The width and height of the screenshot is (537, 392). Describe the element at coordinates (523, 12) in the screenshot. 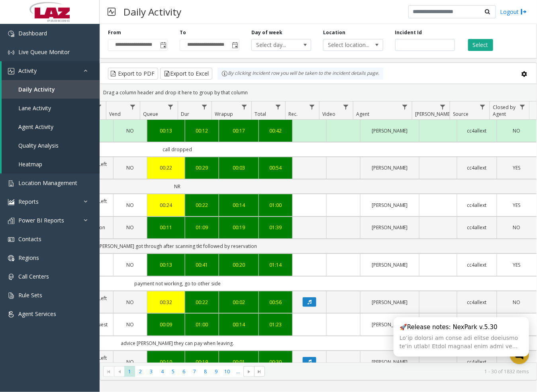

I see `img: logout` at that location.